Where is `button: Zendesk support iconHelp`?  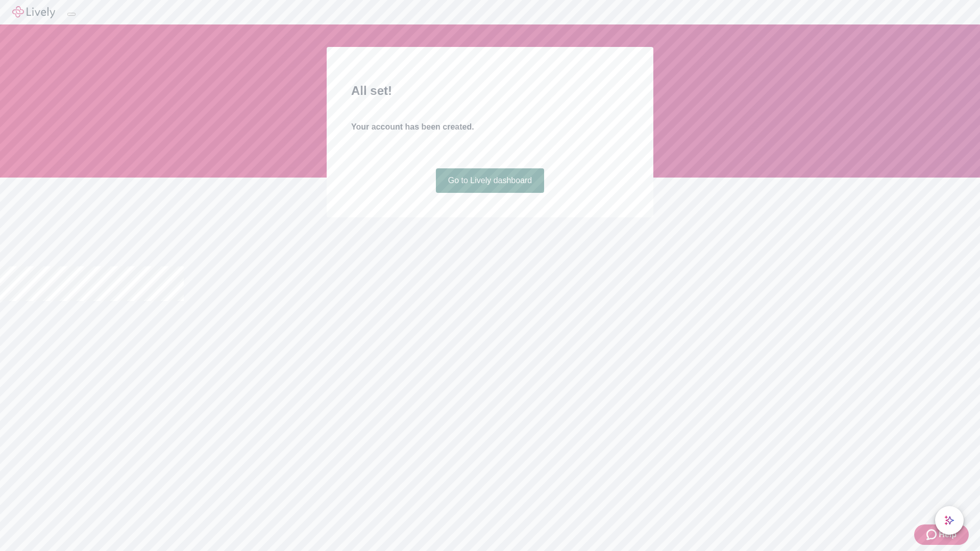 button: Zendesk support iconHelp is located at coordinates (941, 534).